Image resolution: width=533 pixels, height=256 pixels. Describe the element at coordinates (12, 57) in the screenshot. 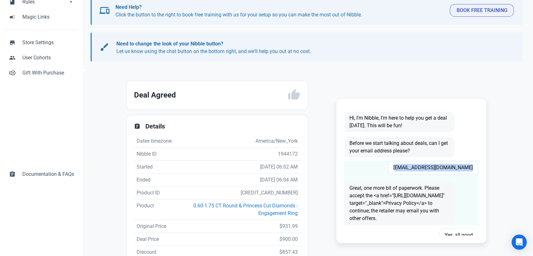

I see `span: people` at that location.